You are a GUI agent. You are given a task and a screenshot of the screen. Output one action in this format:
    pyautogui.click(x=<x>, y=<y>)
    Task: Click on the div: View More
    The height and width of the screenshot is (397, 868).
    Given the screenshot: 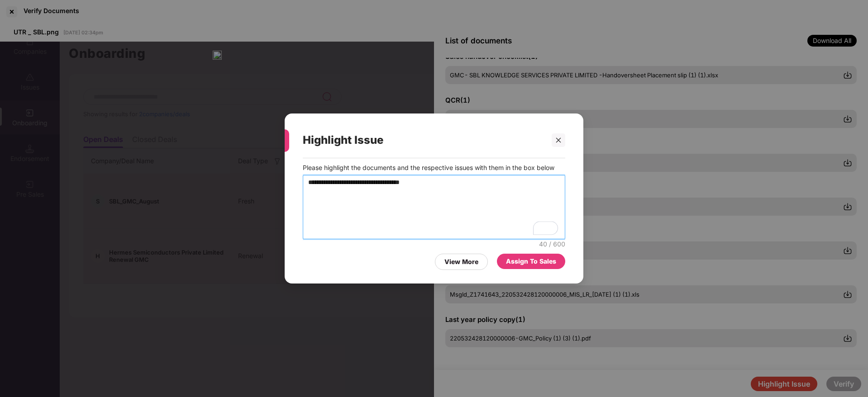 What is the action you would take?
    pyautogui.click(x=461, y=262)
    